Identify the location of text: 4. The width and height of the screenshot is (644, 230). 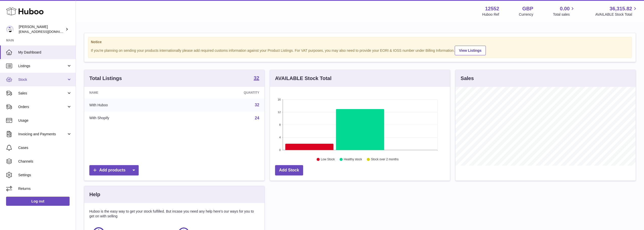
(280, 137).